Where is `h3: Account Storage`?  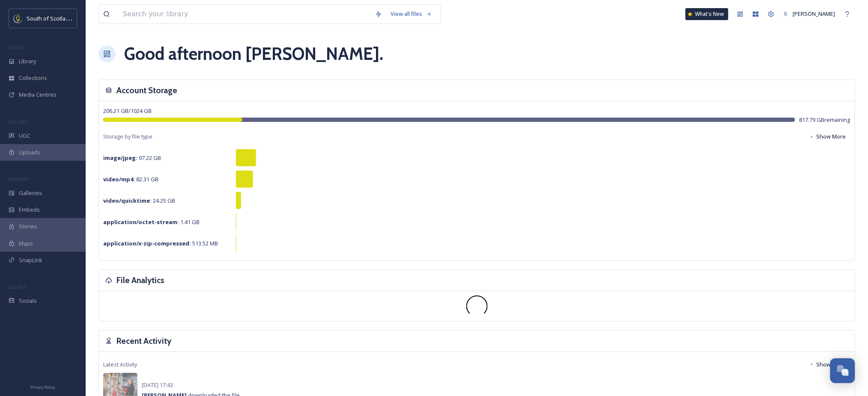 h3: Account Storage is located at coordinates (147, 90).